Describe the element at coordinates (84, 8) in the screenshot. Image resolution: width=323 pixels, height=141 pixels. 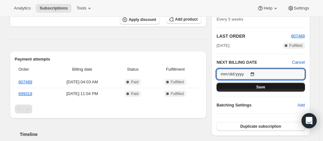
I see `button: Tools` at that location.